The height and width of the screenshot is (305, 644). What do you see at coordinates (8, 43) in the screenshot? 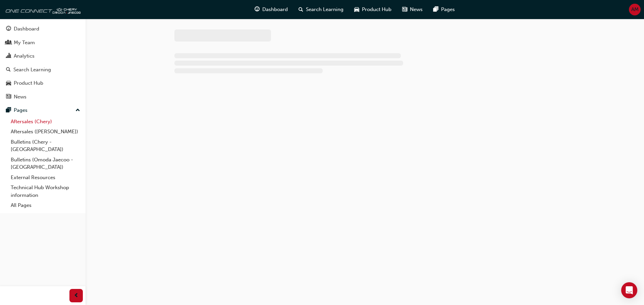
I see `span: people-icon` at bounding box center [8, 43].